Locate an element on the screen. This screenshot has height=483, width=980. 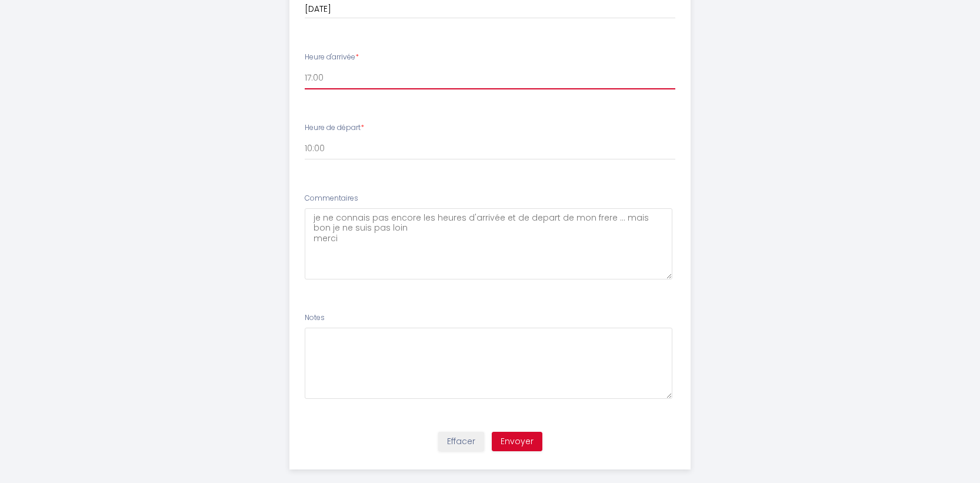
label: Heure de départ is located at coordinates (334, 128).